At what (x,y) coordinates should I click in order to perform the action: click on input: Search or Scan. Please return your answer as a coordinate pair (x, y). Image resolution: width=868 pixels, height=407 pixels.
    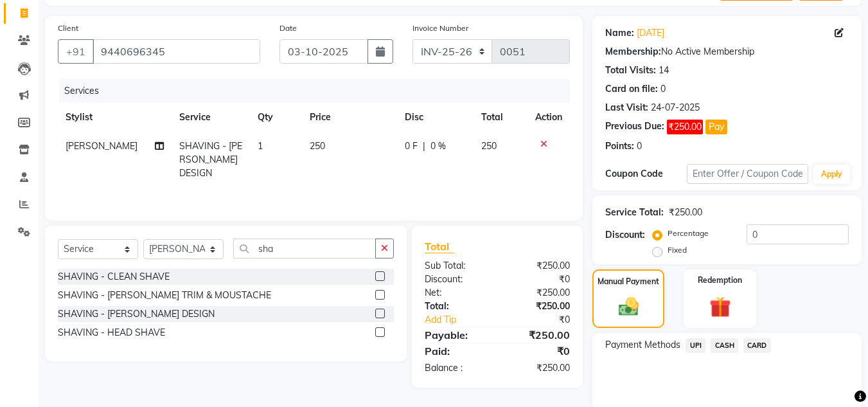
    Looking at the image, I should click on (305, 248).